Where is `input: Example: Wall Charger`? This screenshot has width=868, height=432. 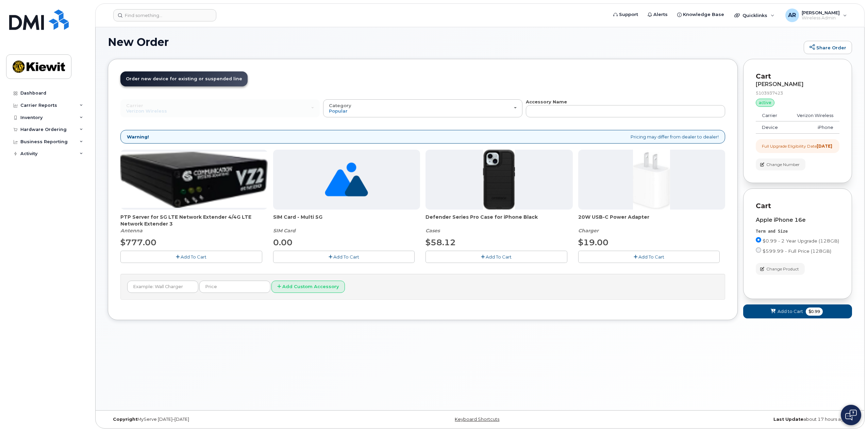 input: Example: Wall Charger is located at coordinates (163, 287).